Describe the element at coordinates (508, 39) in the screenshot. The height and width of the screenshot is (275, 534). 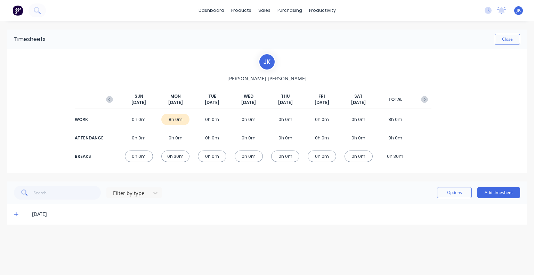
I see `button: Close` at that location.